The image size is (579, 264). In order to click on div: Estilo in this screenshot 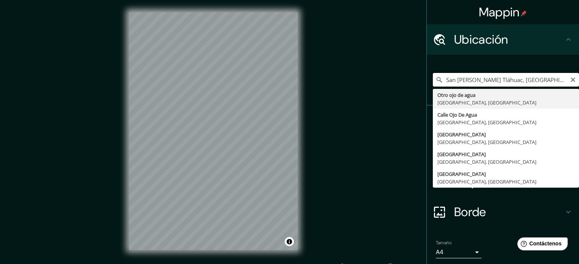, I will do `click(503, 151)`.